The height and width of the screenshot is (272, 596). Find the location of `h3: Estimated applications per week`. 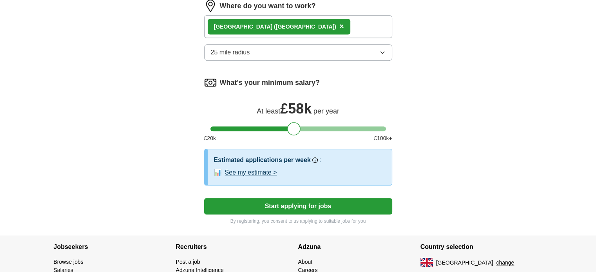

h3: Estimated applications per week is located at coordinates (262, 160).